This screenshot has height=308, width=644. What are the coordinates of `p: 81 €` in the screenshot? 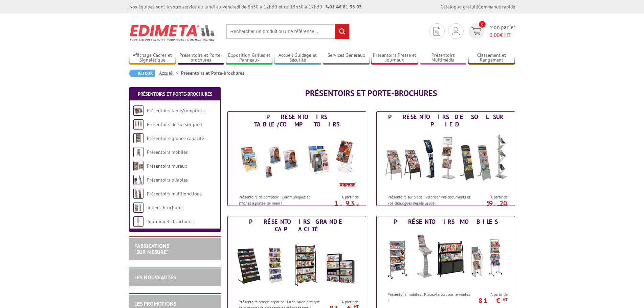 It's located at (489, 301).